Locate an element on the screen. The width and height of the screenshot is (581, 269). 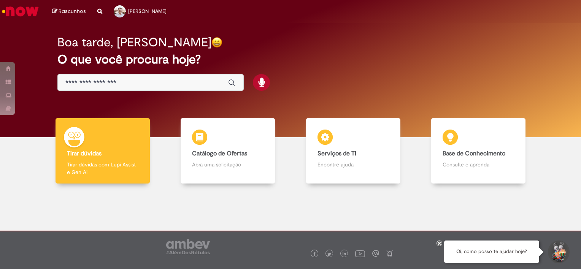
div: Oi, como posso te ajudar hoje? is located at coordinates (491, 252).